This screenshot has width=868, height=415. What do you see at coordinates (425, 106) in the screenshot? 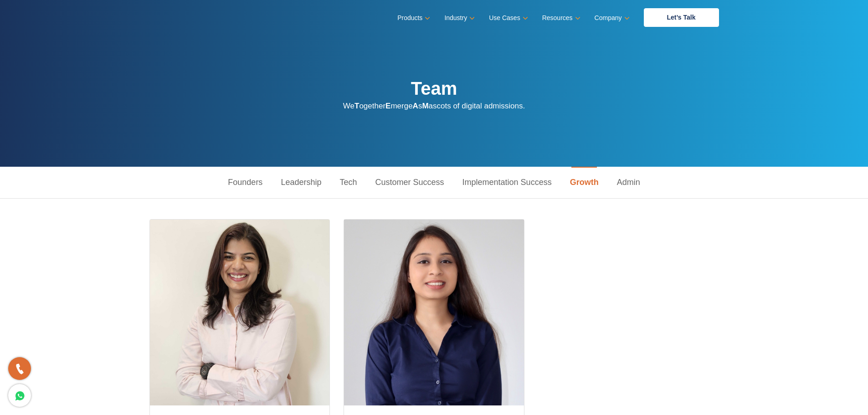
I see `strong: M` at bounding box center [425, 106].